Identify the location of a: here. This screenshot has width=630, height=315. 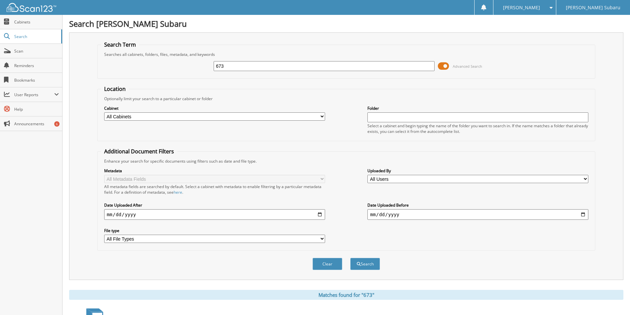
(178, 192).